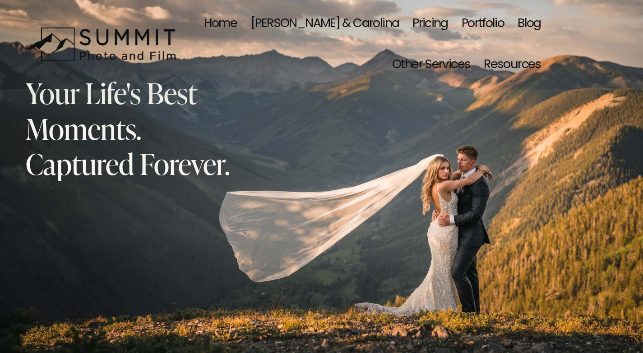 Image resolution: width=643 pixels, height=353 pixels. What do you see at coordinates (431, 65) in the screenshot?
I see `span: Other Services` at bounding box center [431, 65].